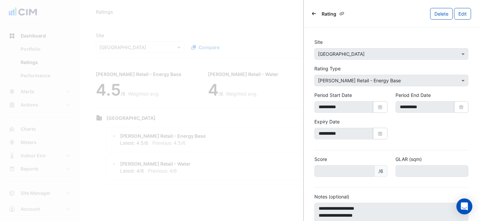  I want to click on label: Period Start Date, so click(333, 95).